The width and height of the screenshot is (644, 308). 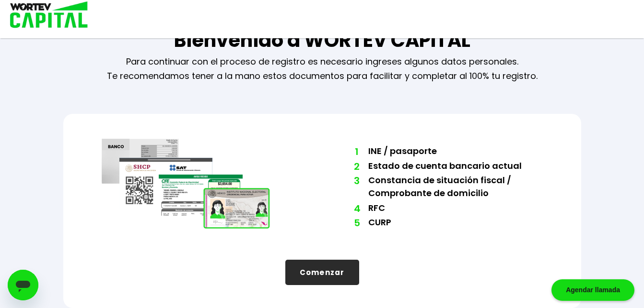 What do you see at coordinates (455, 187) in the screenshot?
I see `li: Constancia de situación fiscal / Comprobante de domicilio` at bounding box center [455, 187].